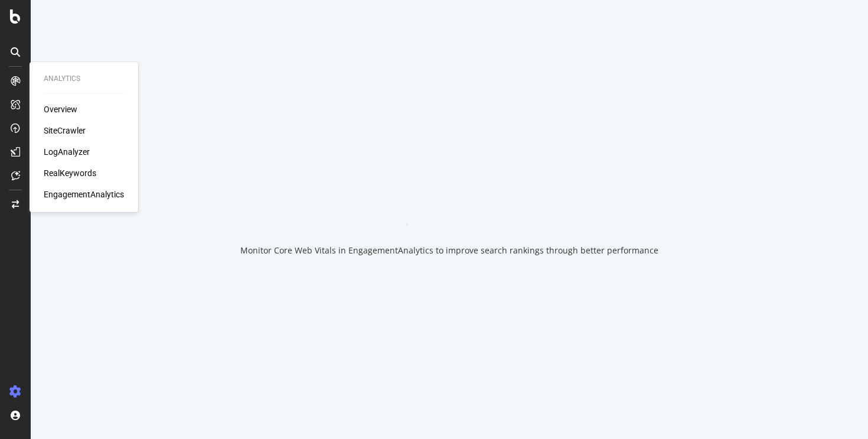 The width and height of the screenshot is (868, 439). I want to click on div: Overview, so click(60, 109).